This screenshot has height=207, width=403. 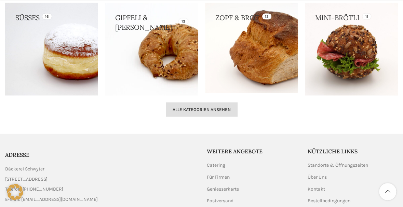 I want to click on a: Catering, so click(x=216, y=165).